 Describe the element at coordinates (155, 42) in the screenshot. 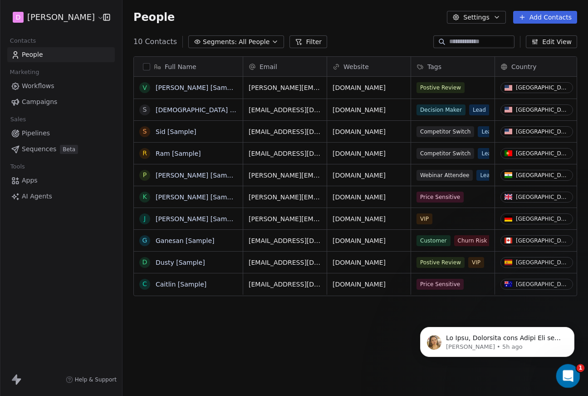

I see `span: 10 Contacts` at that location.